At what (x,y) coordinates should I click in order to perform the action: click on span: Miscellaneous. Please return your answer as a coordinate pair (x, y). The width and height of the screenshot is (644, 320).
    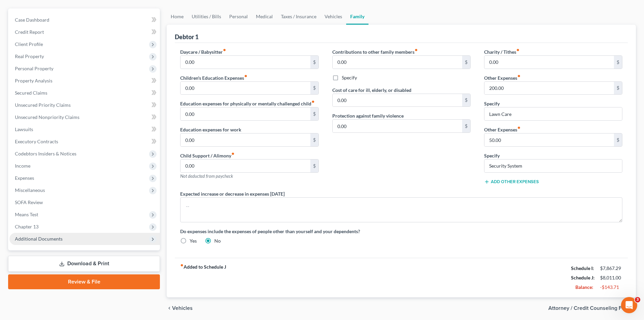
    Looking at the image, I should click on (30, 190).